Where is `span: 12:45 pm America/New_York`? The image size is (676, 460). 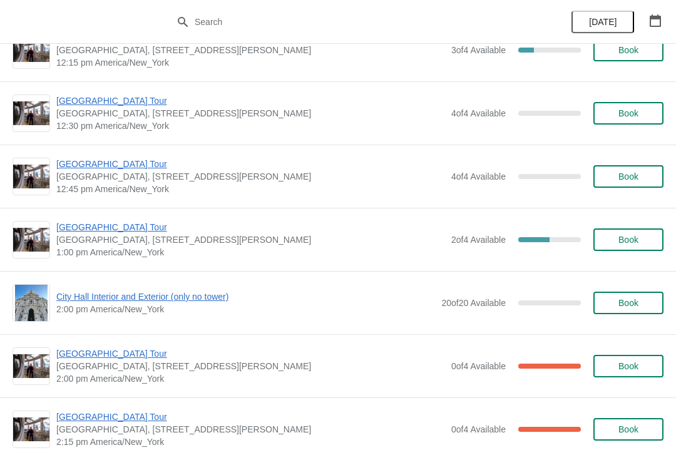 span: 12:45 pm America/New_York is located at coordinates (250, 189).